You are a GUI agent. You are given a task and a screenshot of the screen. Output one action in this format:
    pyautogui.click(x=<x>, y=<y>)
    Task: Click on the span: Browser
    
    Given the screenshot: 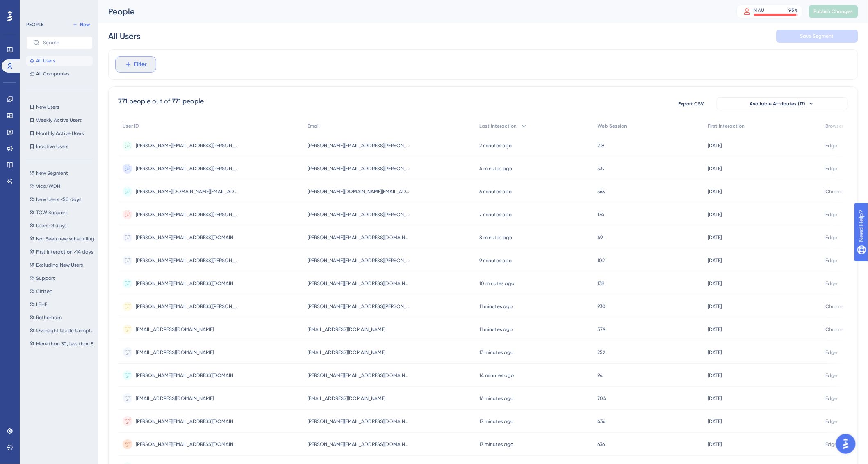 What is the action you would take?
    pyautogui.click(x=835, y=126)
    